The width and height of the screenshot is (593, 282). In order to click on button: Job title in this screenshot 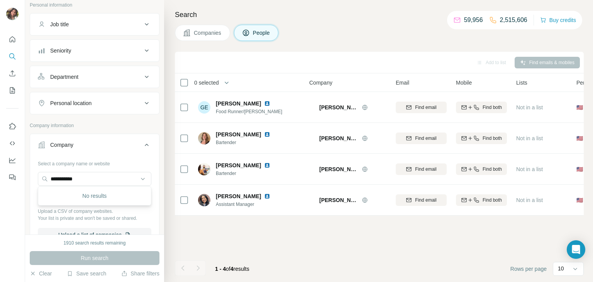, I will do `click(95, 24)`.